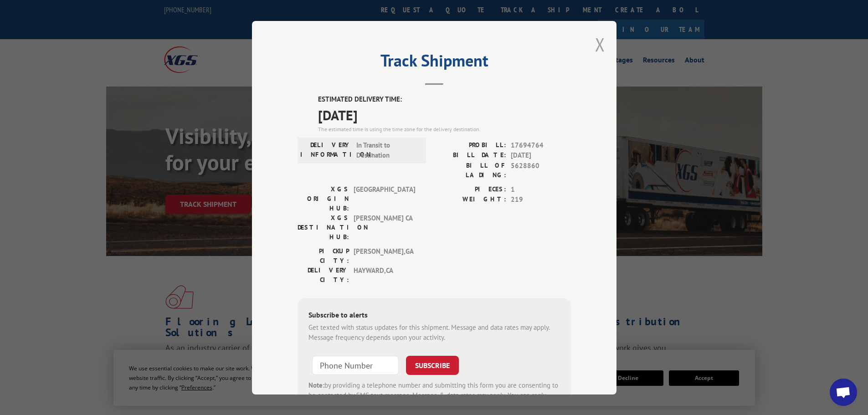  Describe the element at coordinates (434, 63) in the screenshot. I see `h2: Track Shipment` at that location.